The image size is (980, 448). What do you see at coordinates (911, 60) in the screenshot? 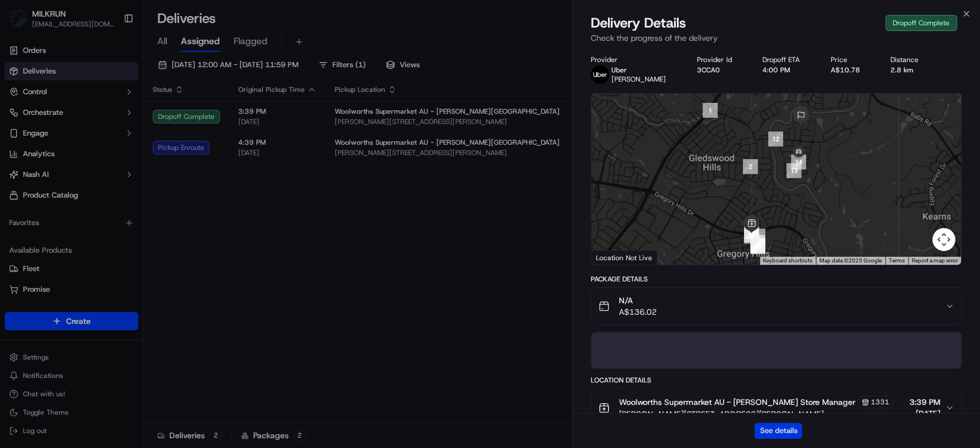
I see `div: Distance` at bounding box center [911, 60].